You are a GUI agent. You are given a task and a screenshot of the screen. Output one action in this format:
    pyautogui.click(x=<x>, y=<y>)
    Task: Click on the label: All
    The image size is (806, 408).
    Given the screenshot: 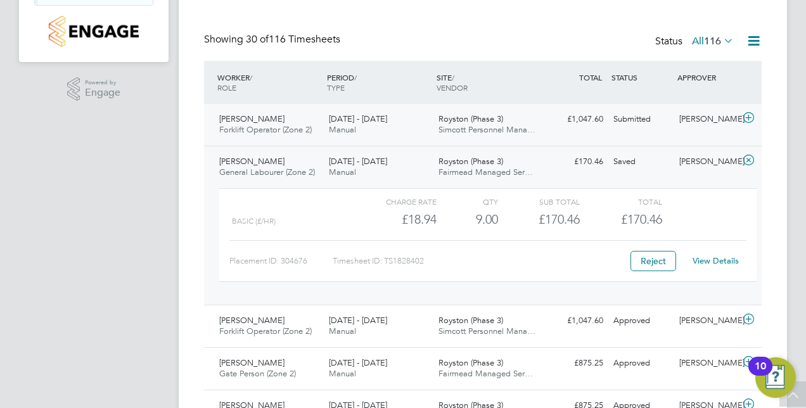 What is the action you would take?
    pyautogui.click(x=713, y=41)
    